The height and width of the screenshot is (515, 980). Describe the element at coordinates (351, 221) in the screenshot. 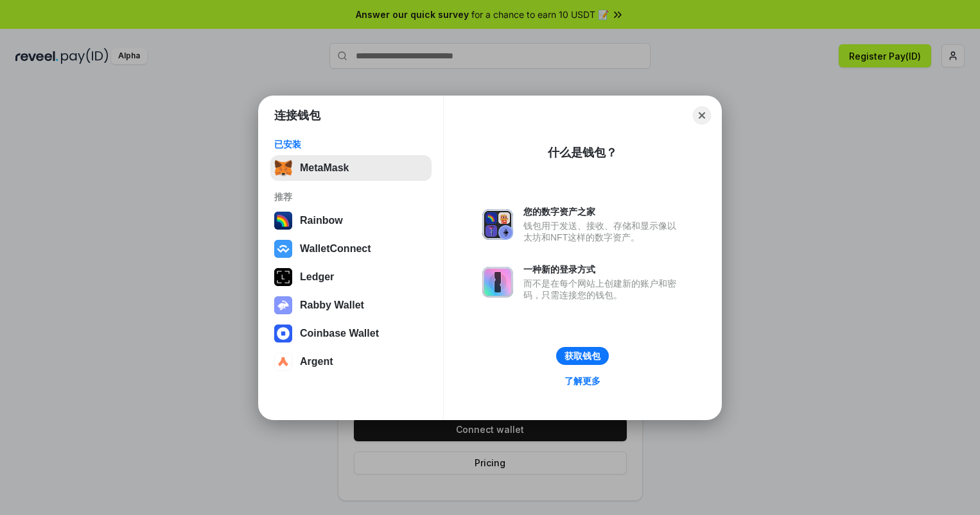

I see `button: Rainbow` at that location.